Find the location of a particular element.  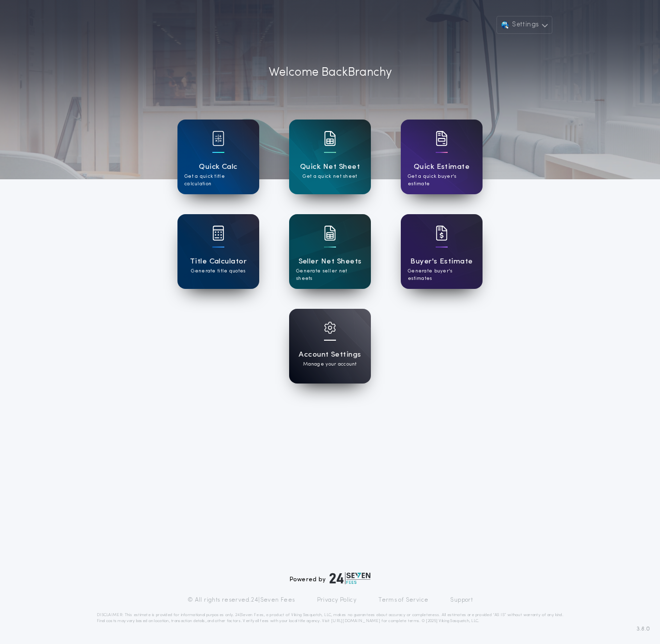

p: Get a quick buyer's estimate is located at coordinates (441, 180).